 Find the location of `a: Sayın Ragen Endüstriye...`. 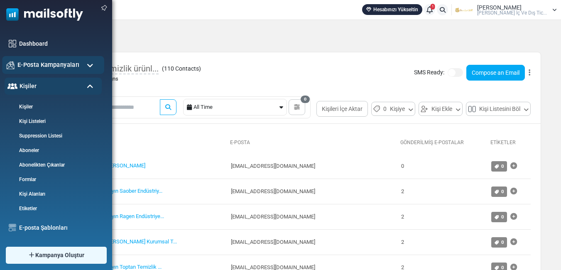

a: Sayın Ragen Endüstriye... is located at coordinates (135, 216).